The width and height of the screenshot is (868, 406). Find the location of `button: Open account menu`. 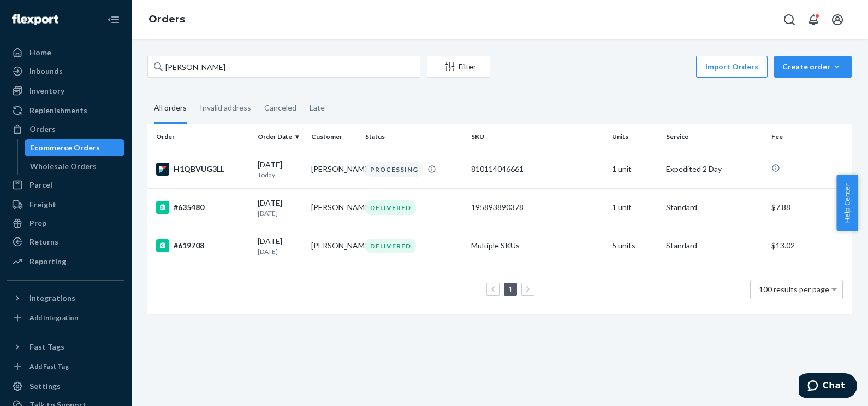

button: Open account menu is located at coordinates (838, 20).